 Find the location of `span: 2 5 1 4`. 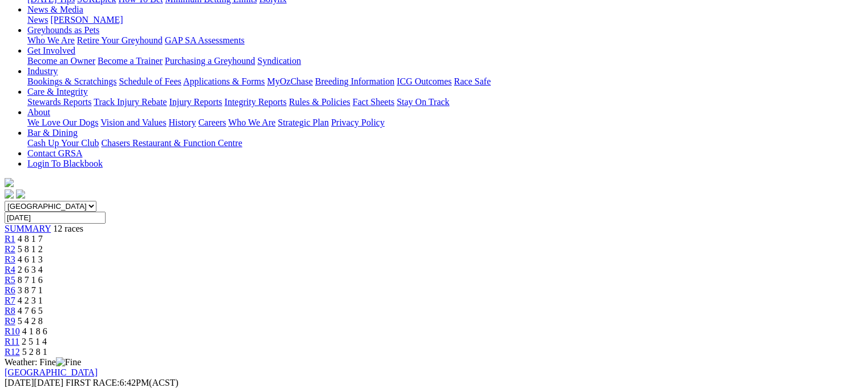

span: 2 5 1 4 is located at coordinates (34, 341).